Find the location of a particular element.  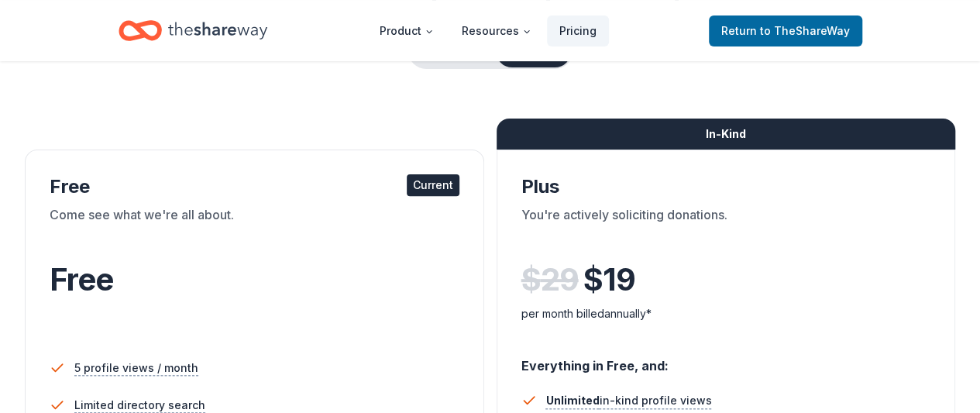

a: Home is located at coordinates (193, 31).